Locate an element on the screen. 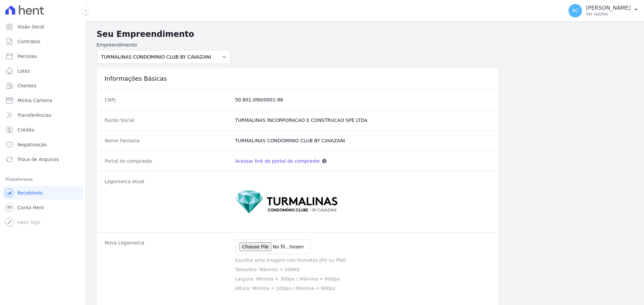 Image resolution: width=644 pixels, height=305 pixels. p: Ver opções is located at coordinates (608, 14).